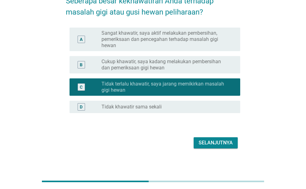  What do you see at coordinates (81, 39) in the screenshot?
I see `div: A` at bounding box center [81, 39].